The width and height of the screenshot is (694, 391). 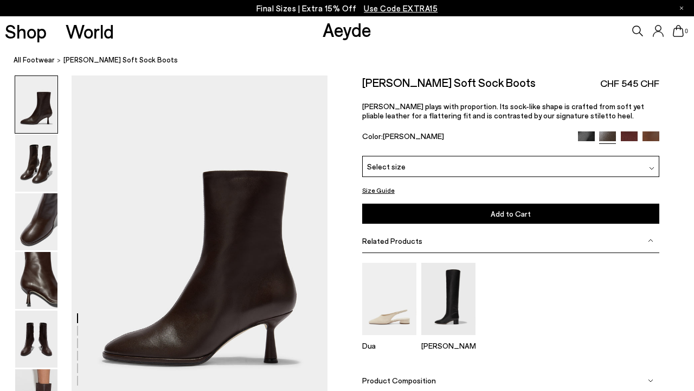 What do you see at coordinates (449, 298) in the screenshot?
I see `img: Willa Leather Over-Knee Boots` at bounding box center [449, 298].